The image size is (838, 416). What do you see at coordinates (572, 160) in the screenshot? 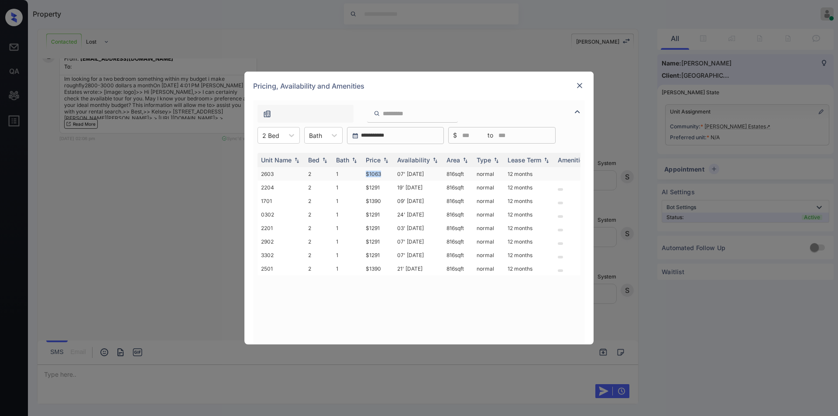
I see `div: Amenities` at bounding box center [572, 160].